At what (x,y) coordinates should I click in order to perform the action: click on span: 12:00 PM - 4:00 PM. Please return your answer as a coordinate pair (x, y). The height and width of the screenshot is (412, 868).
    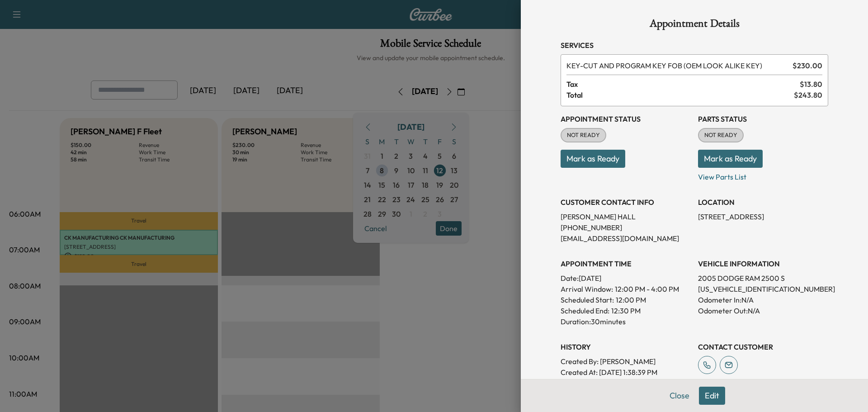
    Looking at the image, I should click on (647, 289).